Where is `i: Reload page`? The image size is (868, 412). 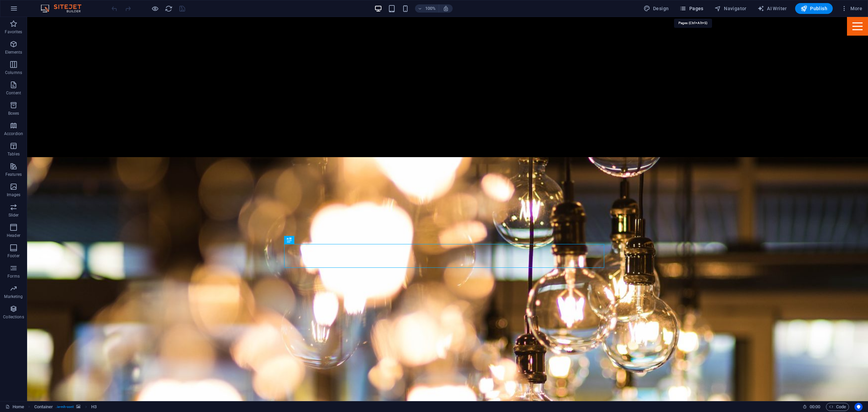 i: Reload page is located at coordinates (169, 8).